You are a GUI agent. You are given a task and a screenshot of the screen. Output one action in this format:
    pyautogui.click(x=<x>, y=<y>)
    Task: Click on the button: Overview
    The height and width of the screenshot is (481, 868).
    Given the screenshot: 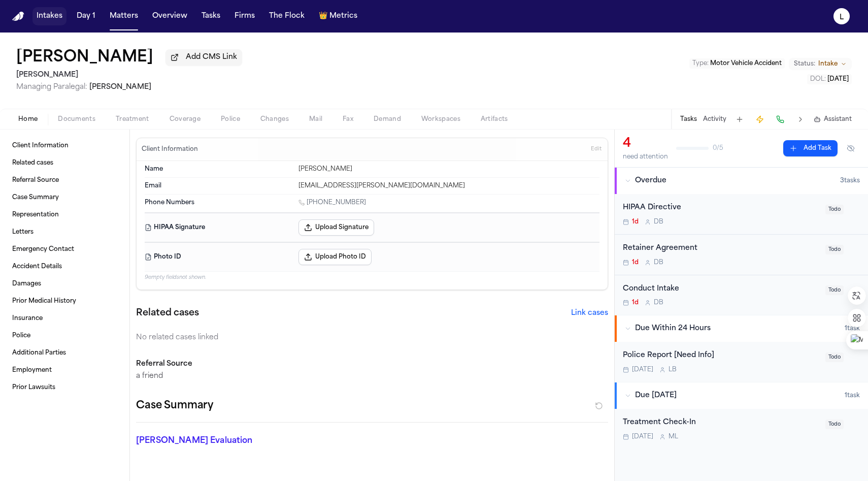 What is the action you would take?
    pyautogui.click(x=169, y=16)
    